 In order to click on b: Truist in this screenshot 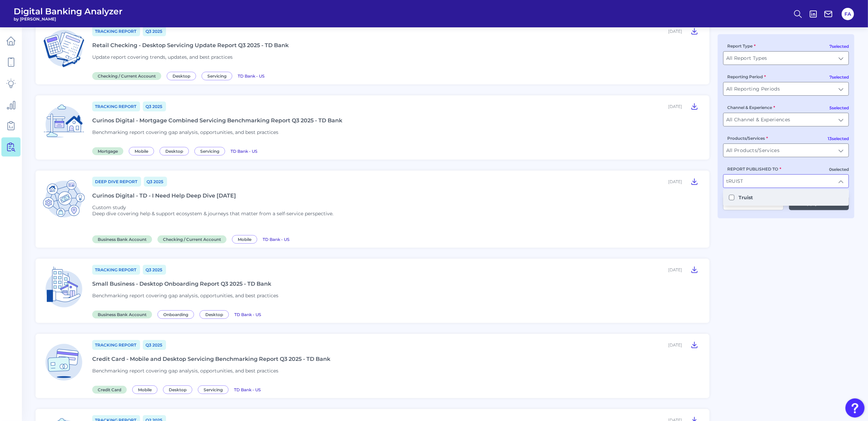, I will do `click(746, 197)`.